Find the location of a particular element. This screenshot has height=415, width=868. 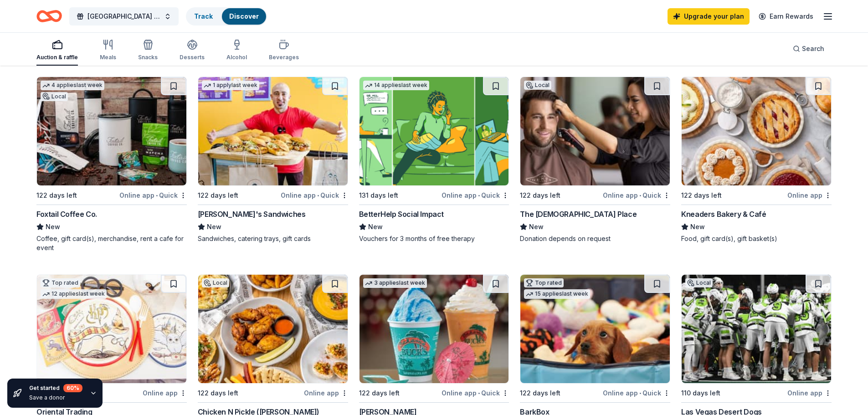

div: Donation depends on request is located at coordinates (595, 238).